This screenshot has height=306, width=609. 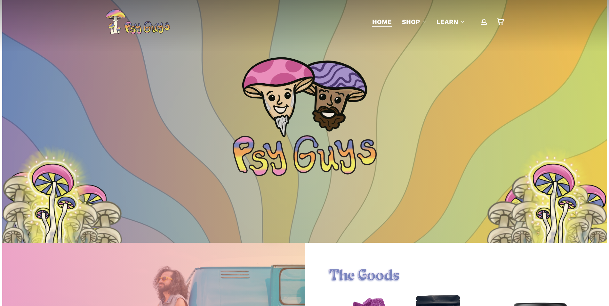 What do you see at coordinates (414, 22) in the screenshot?
I see `a: Shop` at bounding box center [414, 22].